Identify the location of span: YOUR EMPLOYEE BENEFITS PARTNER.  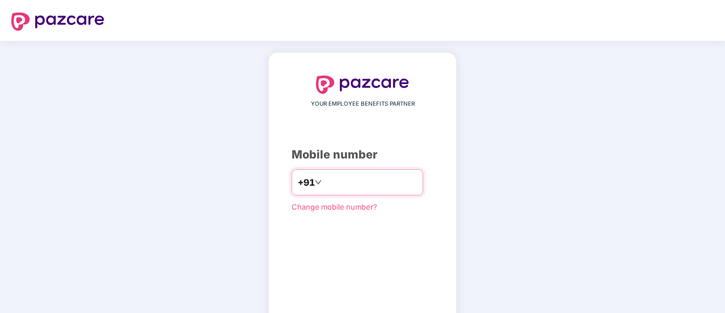
(363, 104).